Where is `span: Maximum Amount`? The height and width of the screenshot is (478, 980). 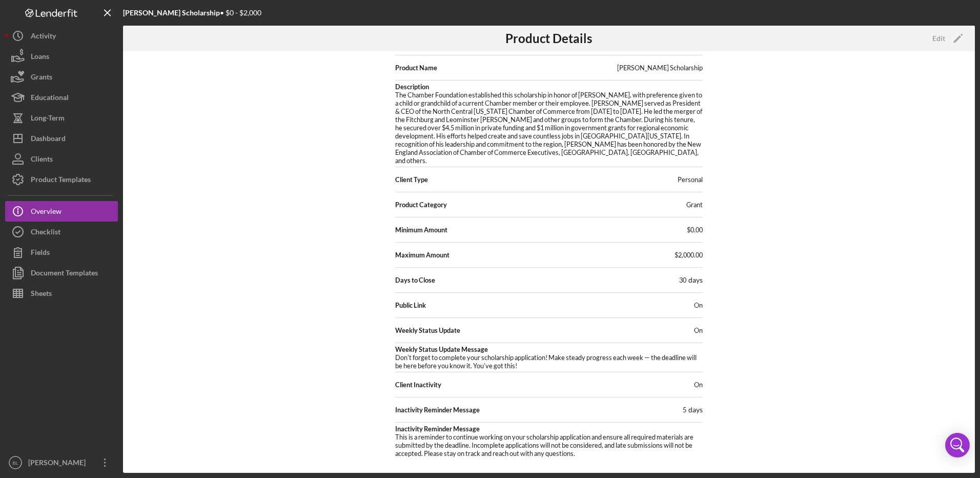
span: Maximum Amount is located at coordinates (422, 255).